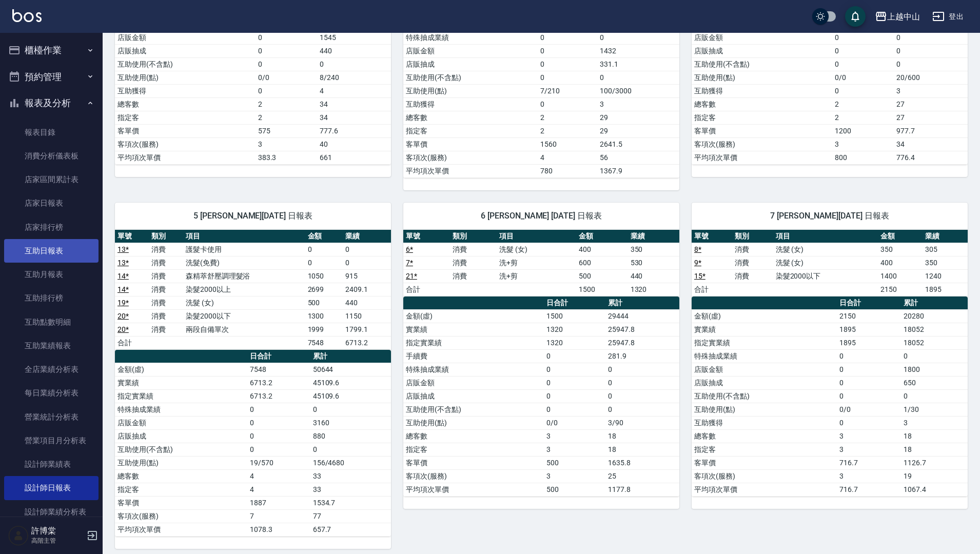 The height and width of the screenshot is (554, 980). I want to click on td: 1432, so click(638, 51).